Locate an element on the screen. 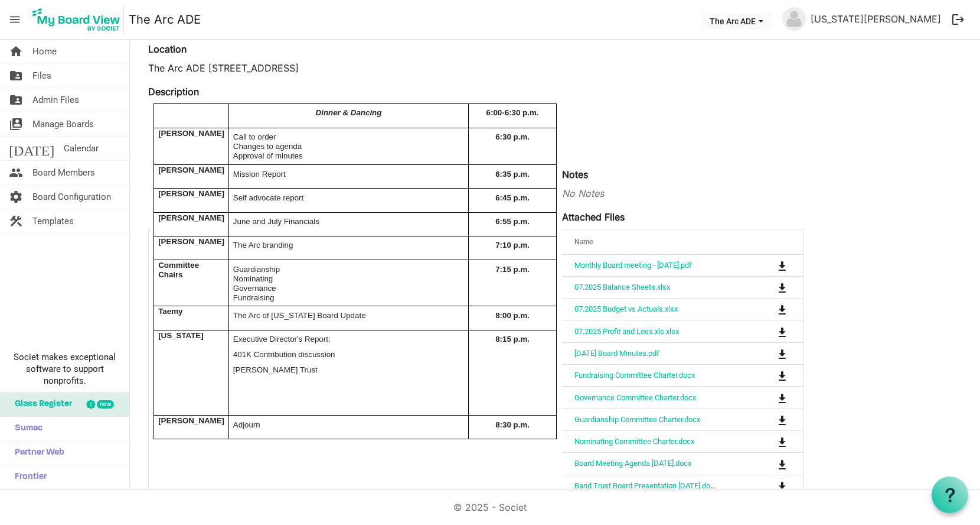 The height and width of the screenshot is (525, 980). span: settings is located at coordinates (16, 197).